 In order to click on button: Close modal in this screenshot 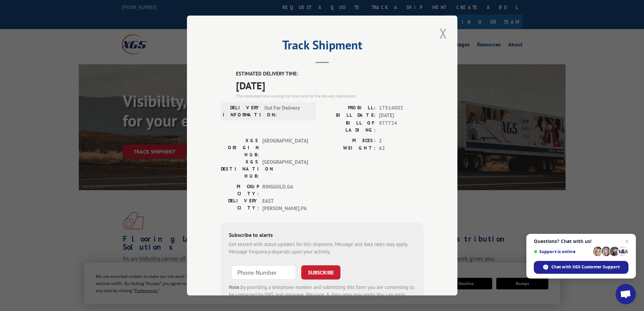, I will do `click(443, 33)`.